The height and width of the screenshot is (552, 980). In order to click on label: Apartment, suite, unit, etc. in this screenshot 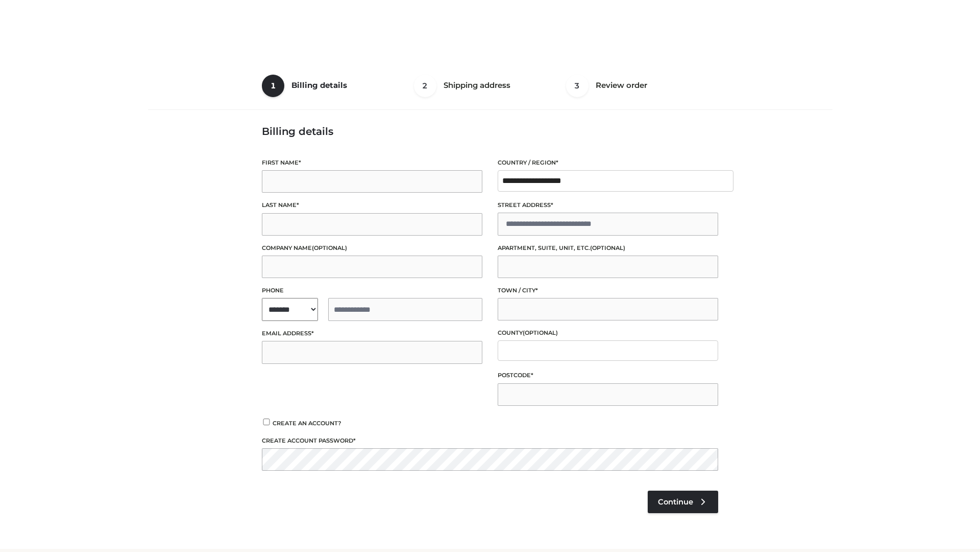, I will do `click(608, 248)`.